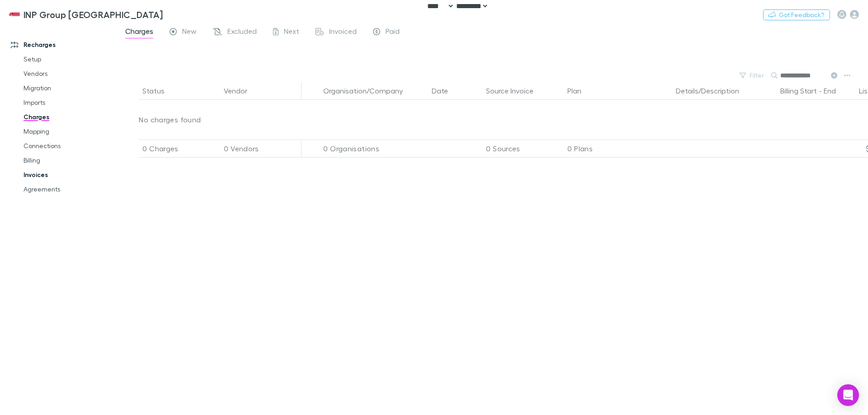  What do you see at coordinates (159, 90) in the screenshot?
I see `button: Status` at bounding box center [159, 90].